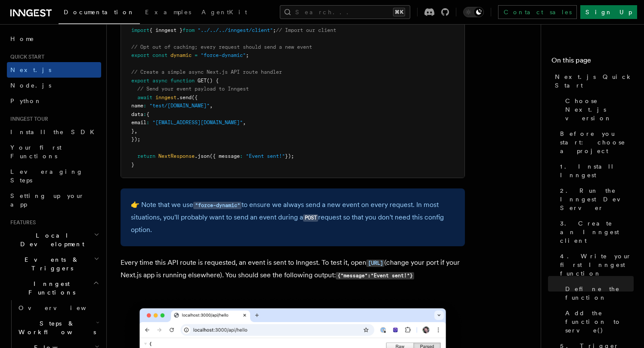 Image resolution: width=644 pixels, height=348 pixels. What do you see at coordinates (595, 231) in the screenshot?
I see `a: 3. Create an Inngest client` at bounding box center [595, 231].